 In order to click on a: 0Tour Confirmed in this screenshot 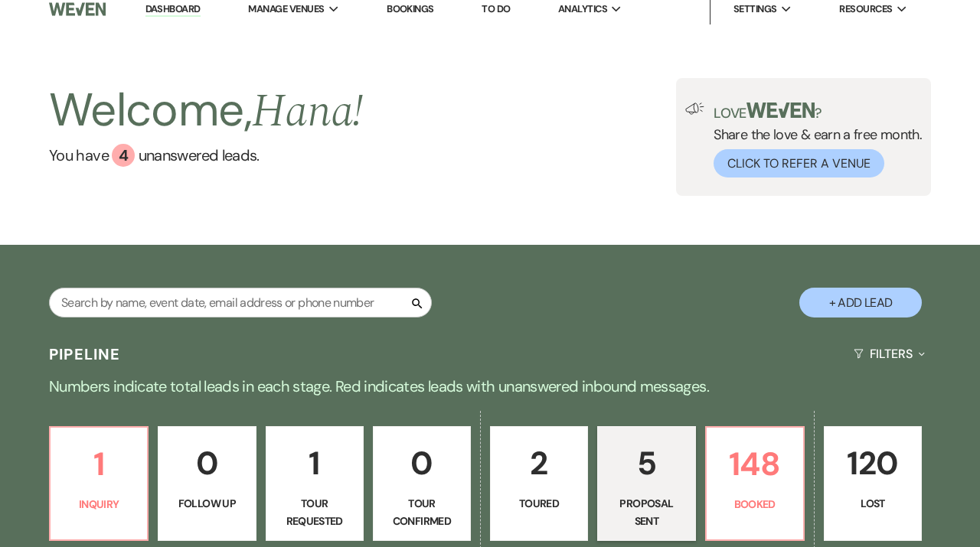, I will do `click(422, 484)`.